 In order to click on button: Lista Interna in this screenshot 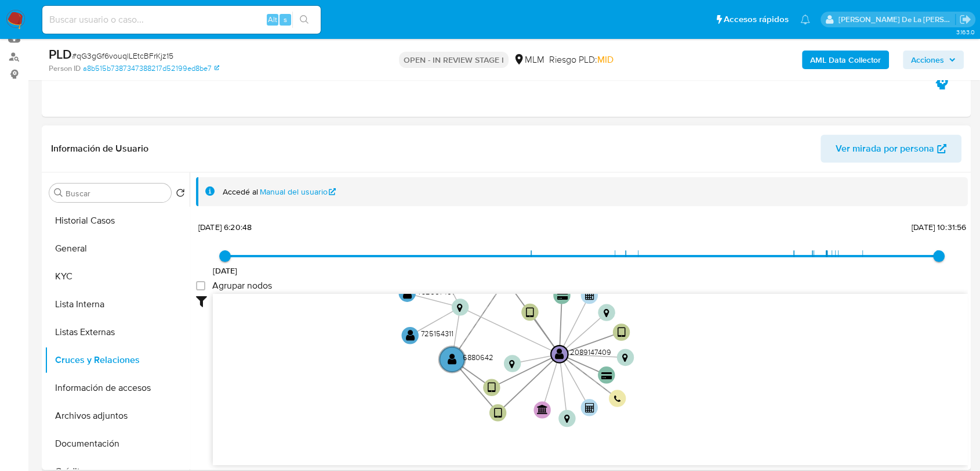, I will do `click(117, 304)`.